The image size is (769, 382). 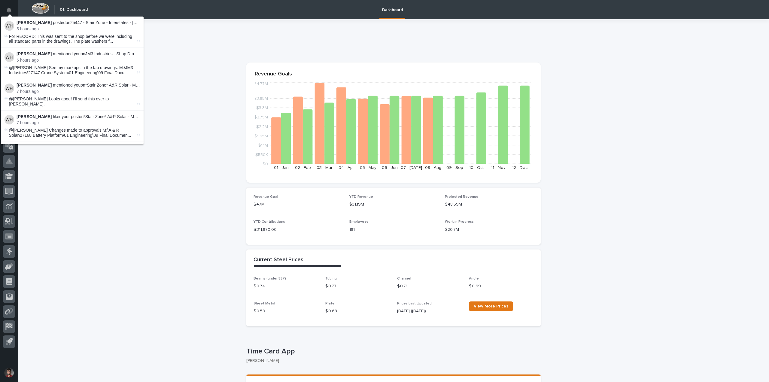 I want to click on span: YTD Contributions, so click(x=269, y=222).